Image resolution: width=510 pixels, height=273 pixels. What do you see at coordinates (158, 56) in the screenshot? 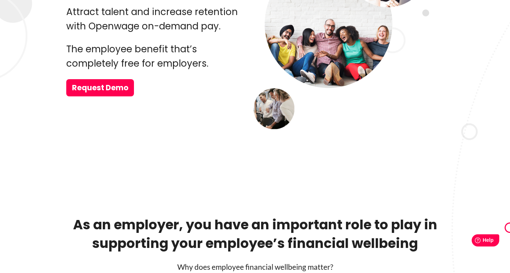
I see `p: The employee benefit that’s completely free for employers.` at bounding box center [158, 56].